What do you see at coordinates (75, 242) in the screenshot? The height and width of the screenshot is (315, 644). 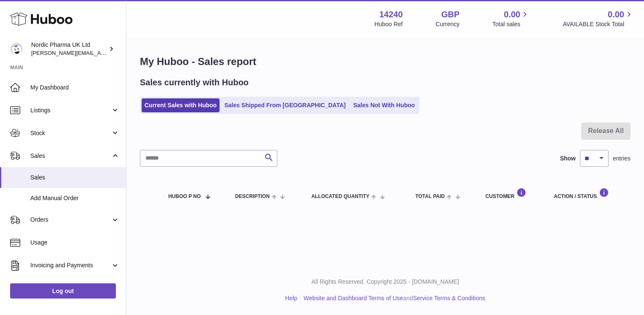 I see `span: Usage` at bounding box center [75, 242].